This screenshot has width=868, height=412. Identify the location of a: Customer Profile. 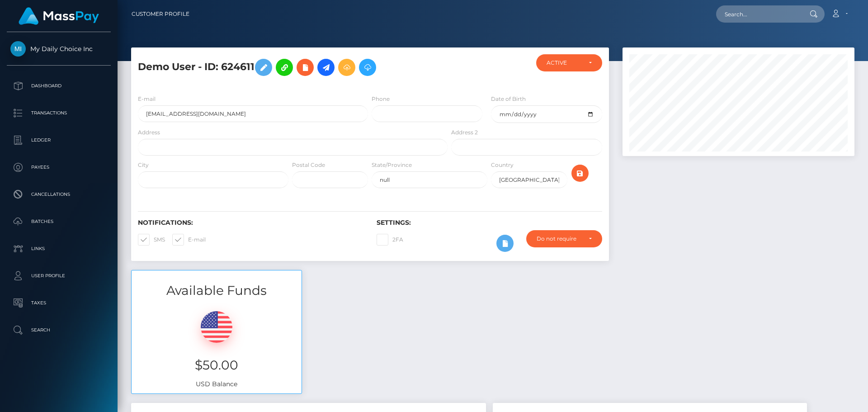
(160, 14).